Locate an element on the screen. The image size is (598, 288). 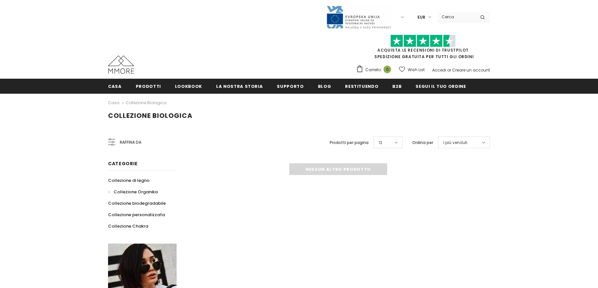
a: Creare un account is located at coordinates (471, 70).